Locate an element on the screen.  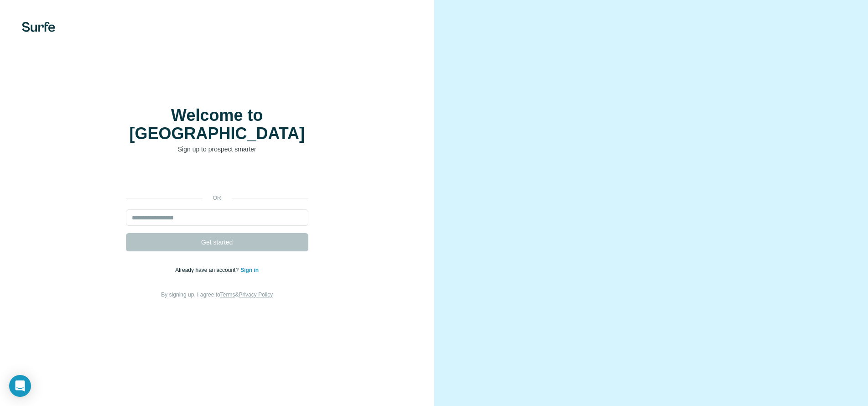
div: Open Intercom Messenger is located at coordinates (20, 386).